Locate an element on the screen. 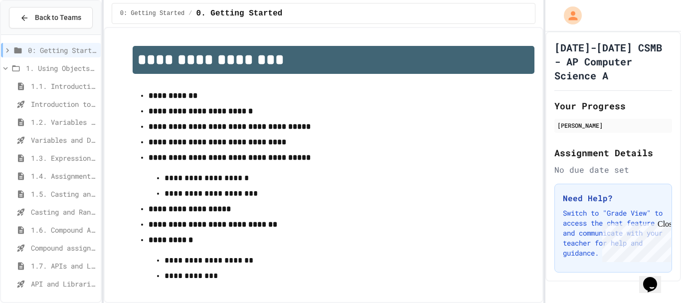 The height and width of the screenshot is (303, 681). span: Casting and Ranges of variables - Quiz is located at coordinates (64, 212).